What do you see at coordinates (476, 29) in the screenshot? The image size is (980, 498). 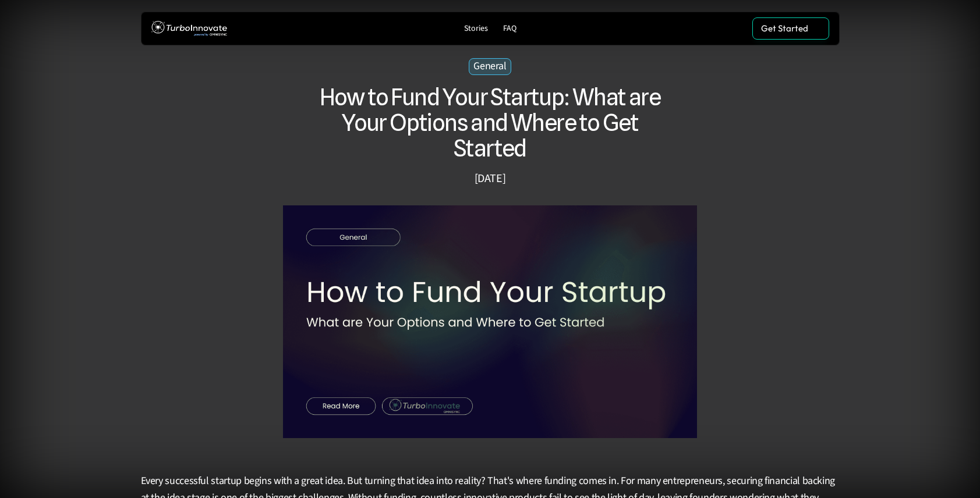 I see `p: Stories` at bounding box center [476, 29].